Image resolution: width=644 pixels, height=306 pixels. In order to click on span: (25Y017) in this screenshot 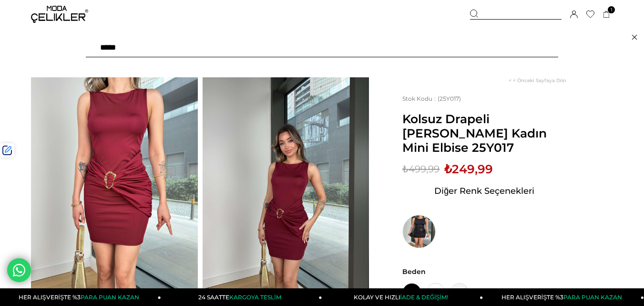, I will do `click(431, 98)`.